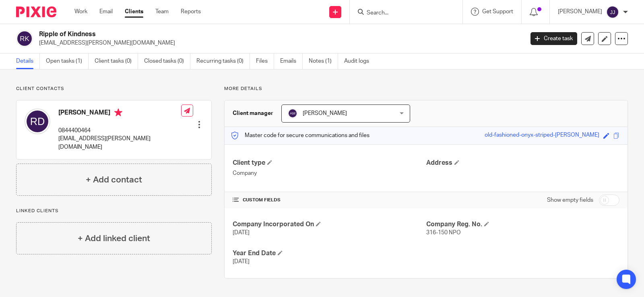 The height and width of the screenshot is (297, 644). I want to click on h4: + Add linked client, so click(114, 239).